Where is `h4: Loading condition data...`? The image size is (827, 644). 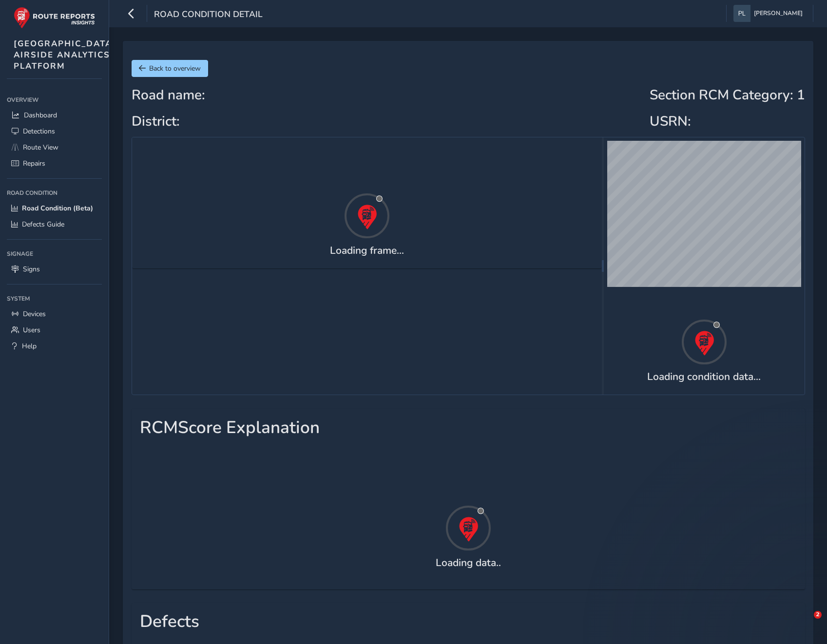
h4: Loading condition data... is located at coordinates (703, 377).